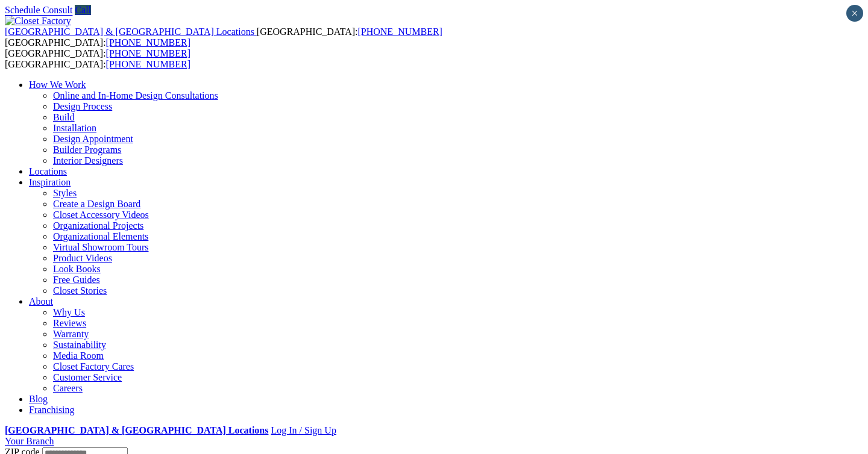  What do you see at coordinates (101, 236) in the screenshot?
I see `a: Organizational Elements` at bounding box center [101, 236].